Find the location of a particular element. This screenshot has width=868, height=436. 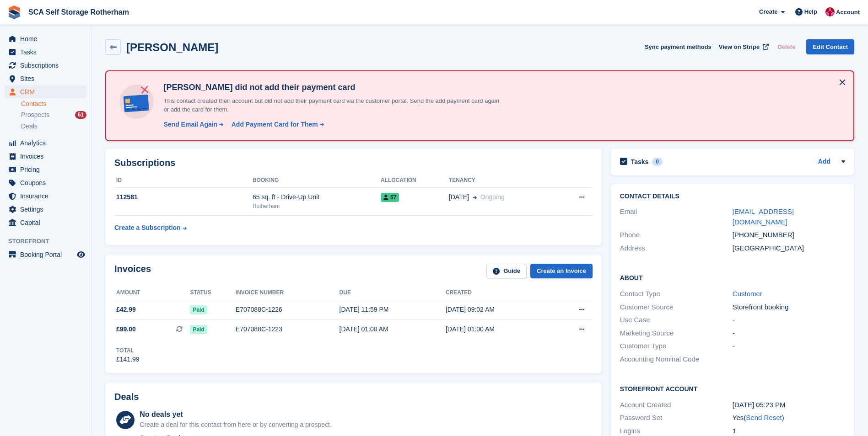

a: Edit Contact is located at coordinates (830, 46).